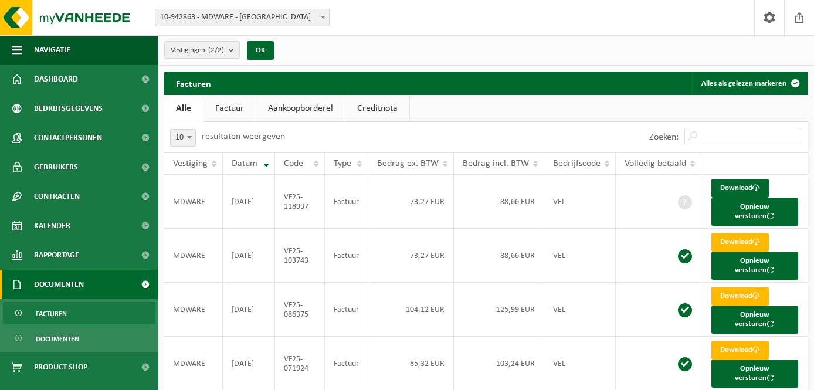 Image resolution: width=814 pixels, height=390 pixels. What do you see at coordinates (68, 108) in the screenshot?
I see `span: Bedrijfsgegevens` at bounding box center [68, 108].